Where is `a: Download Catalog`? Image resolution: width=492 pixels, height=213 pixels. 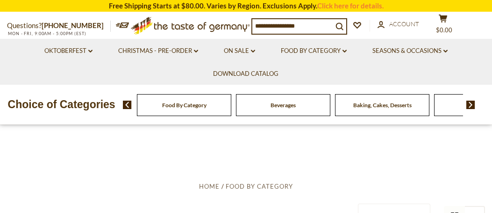 a: Download Catalog is located at coordinates (246, 74).